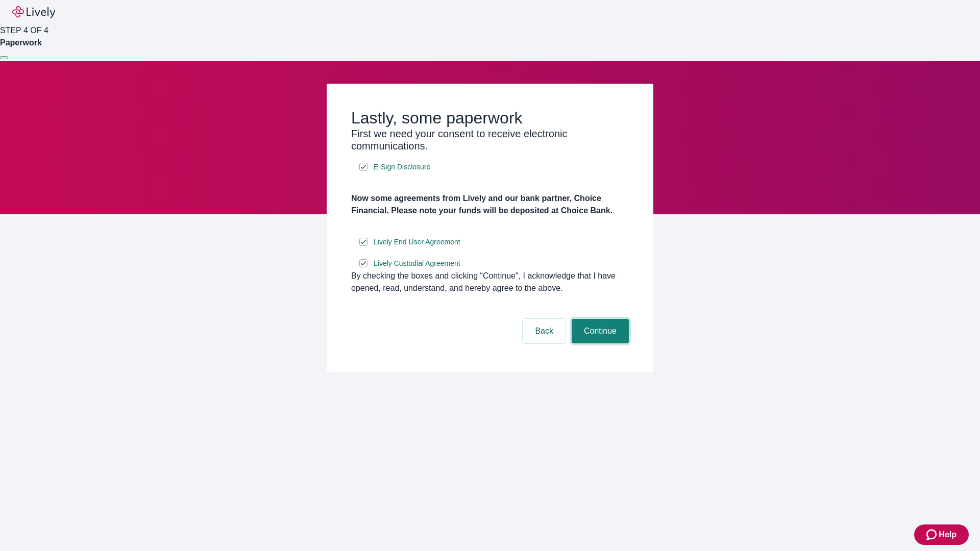 This screenshot has height=551, width=980. Describe the element at coordinates (402, 167) in the screenshot. I see `span: E-Sign Disclosure` at that location.